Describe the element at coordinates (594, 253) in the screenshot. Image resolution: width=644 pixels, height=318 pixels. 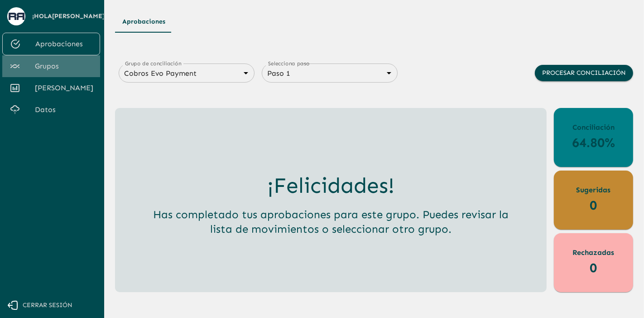
I see `p: Rechazadas` at that location.